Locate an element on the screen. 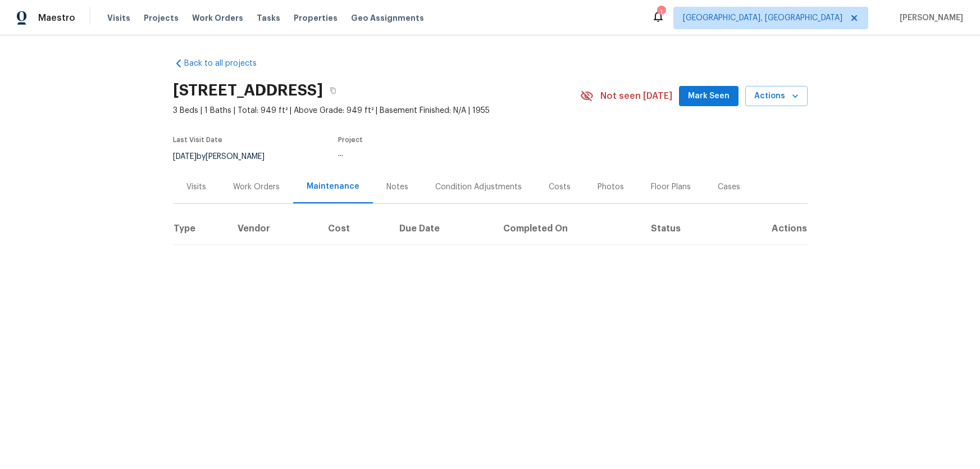 This screenshot has width=980, height=469. span: Last Visit Date is located at coordinates (197, 140).